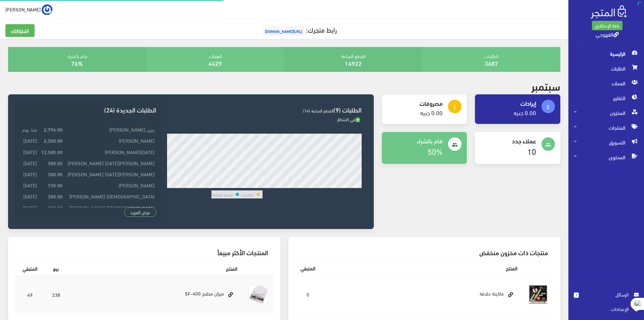 This screenshot has width=644, height=320. Describe the element at coordinates (415, 103) in the screenshot. I see `h4: مصروفات` at that location.